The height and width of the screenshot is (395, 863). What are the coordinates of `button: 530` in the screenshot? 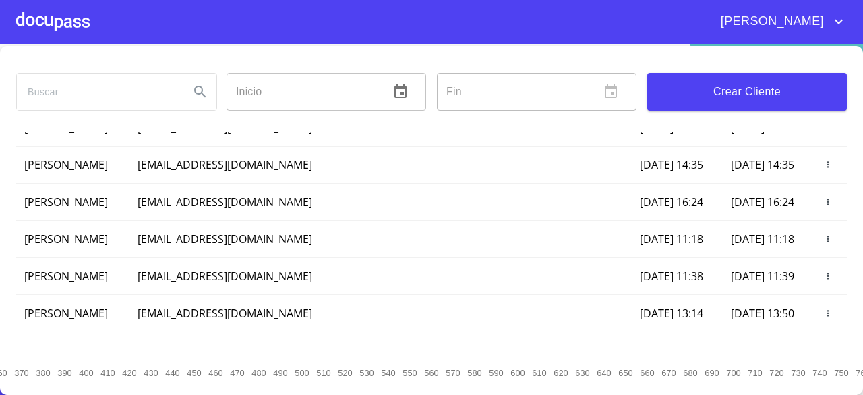 It's located at (367, 373).